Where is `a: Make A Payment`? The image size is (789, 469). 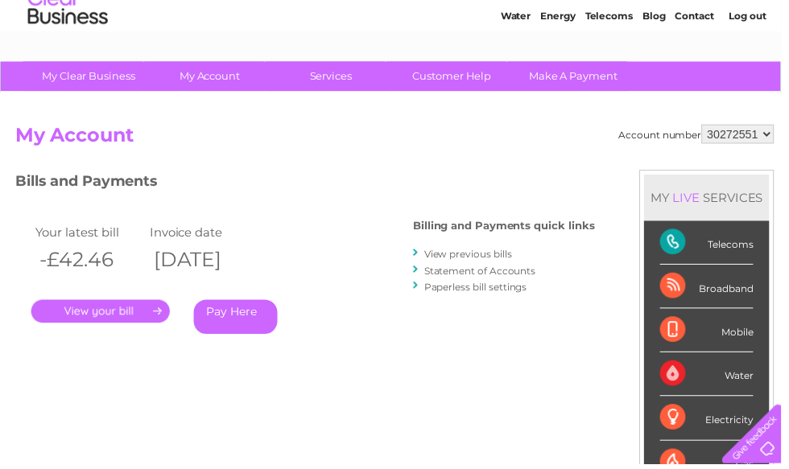 a: Make A Payment is located at coordinates (579, 77).